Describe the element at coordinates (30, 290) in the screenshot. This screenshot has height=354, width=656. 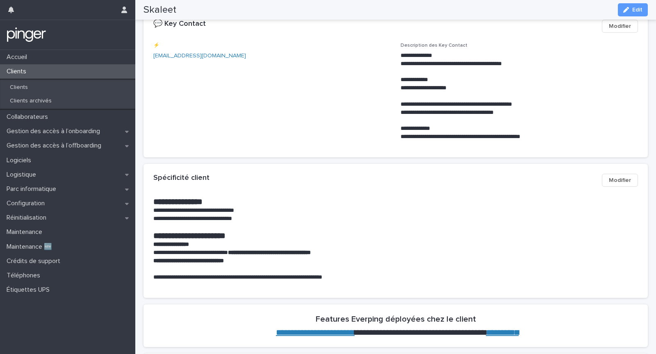
I see `p: Étiquettes UPS` at that location.